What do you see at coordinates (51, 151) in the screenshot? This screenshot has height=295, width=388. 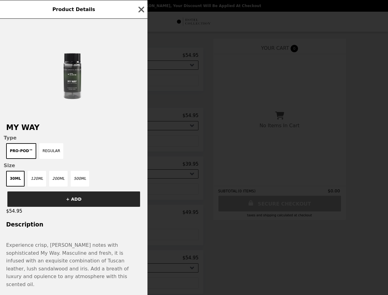 I see `button: Regular` at bounding box center [51, 151].